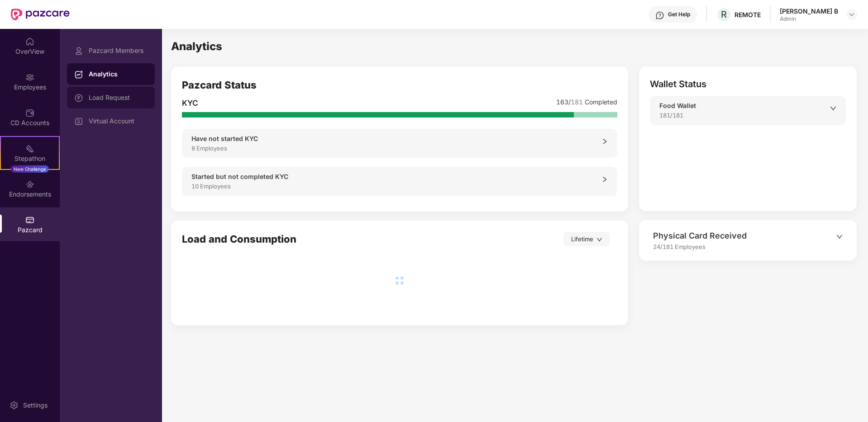 The height and width of the screenshot is (422, 868). Describe the element at coordinates (79, 98) in the screenshot. I see `img: svg+xml;base64,PHN2ZyBpZD0iTG9hZF9SZXF1ZXN0IiBkYXRhLW5hbWU9IkxvYWQgUmVxdWVzdCIgeG1sbnM9Imh0dHA6Ly...` at that location.